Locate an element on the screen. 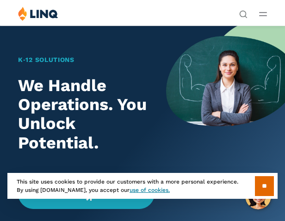  a: use of cookies. is located at coordinates (149, 190).